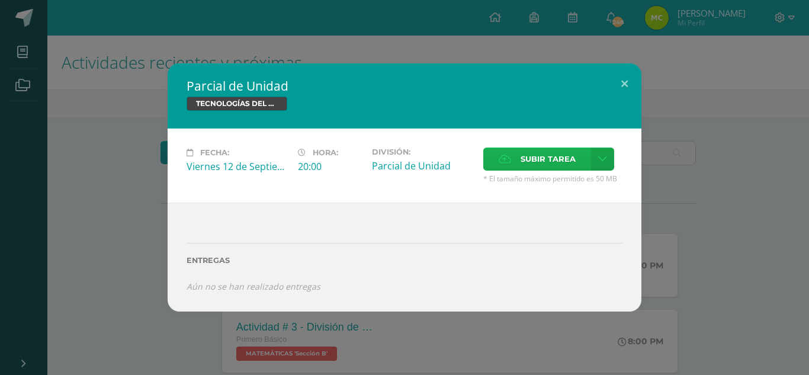 The image size is (809, 375). What do you see at coordinates (423, 166) in the screenshot?
I see `div: Parcial de Unidad` at bounding box center [423, 166].